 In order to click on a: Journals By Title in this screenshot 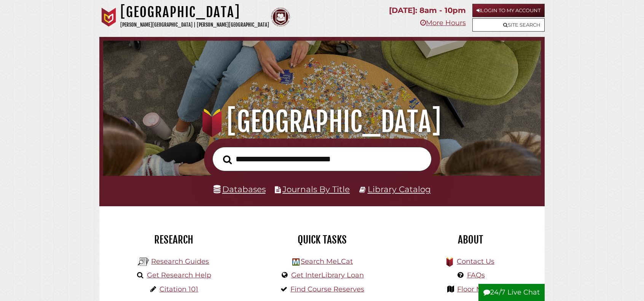, I will do `click(316, 189)`.